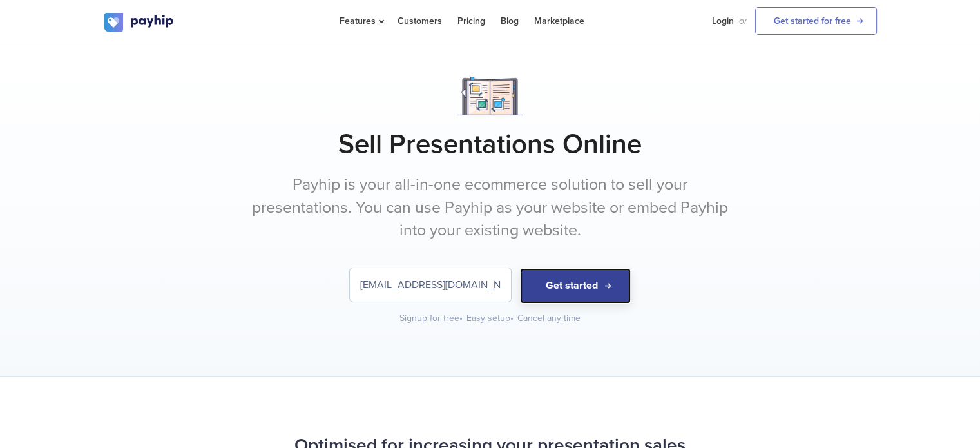 The width and height of the screenshot is (980, 448). Describe the element at coordinates (490, 144) in the screenshot. I see `h1: Sell Presentations Online` at that location.